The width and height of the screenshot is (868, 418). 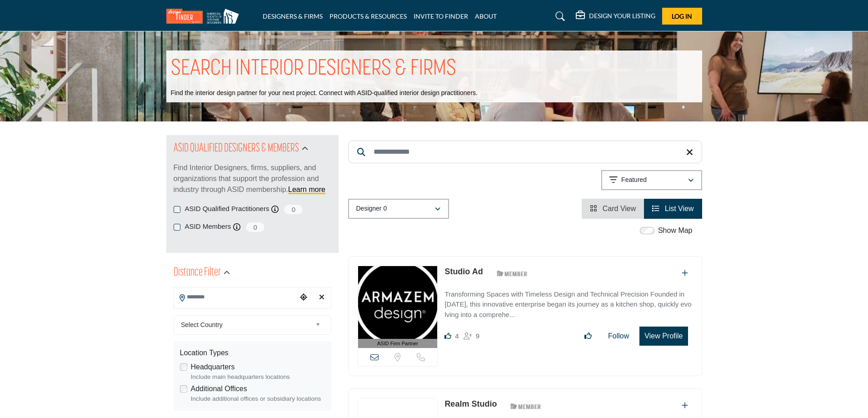 What do you see at coordinates (613, 208) in the screenshot?
I see `li: Card View` at bounding box center [613, 208].